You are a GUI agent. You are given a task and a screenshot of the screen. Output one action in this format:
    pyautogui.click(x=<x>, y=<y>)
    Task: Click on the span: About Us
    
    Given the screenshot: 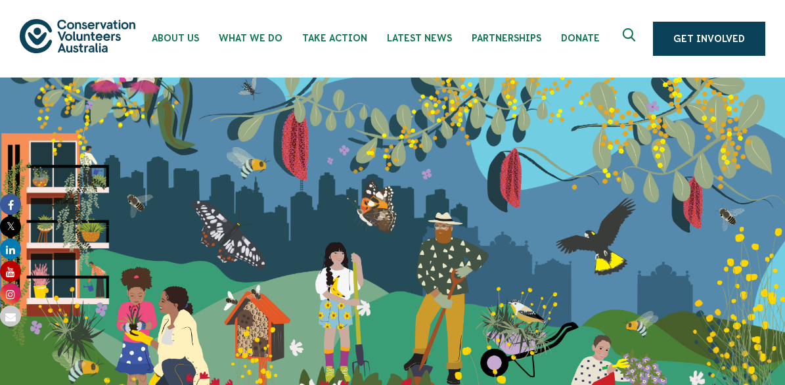 What is the action you would take?
    pyautogui.click(x=175, y=38)
    